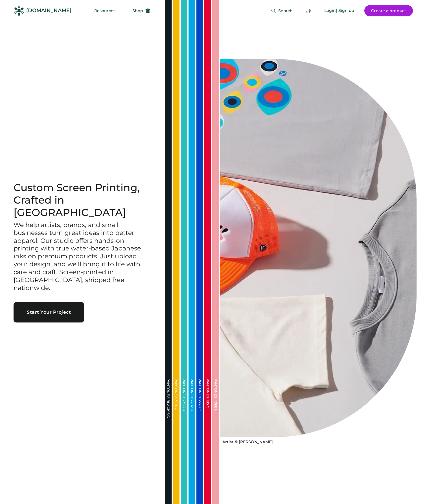 Image resolution: width=427 pixels, height=504 pixels. I want to click on button: Resources, so click(105, 11).